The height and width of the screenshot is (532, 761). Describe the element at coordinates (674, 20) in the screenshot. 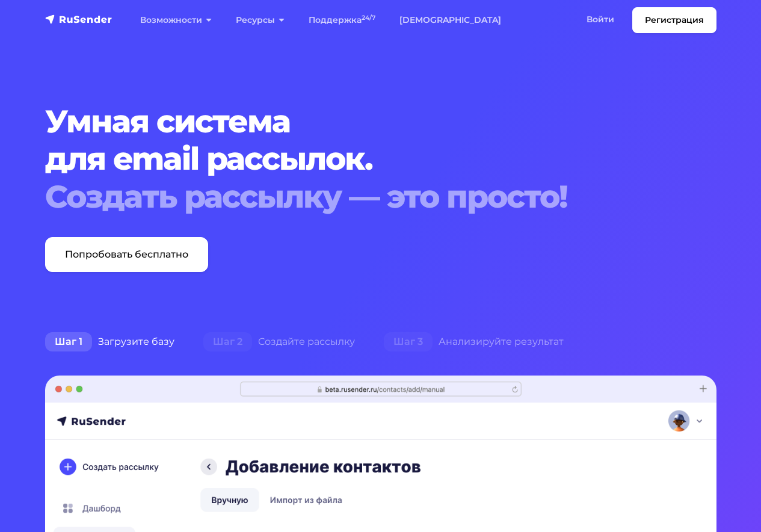

I see `a: Регистрация` at that location.